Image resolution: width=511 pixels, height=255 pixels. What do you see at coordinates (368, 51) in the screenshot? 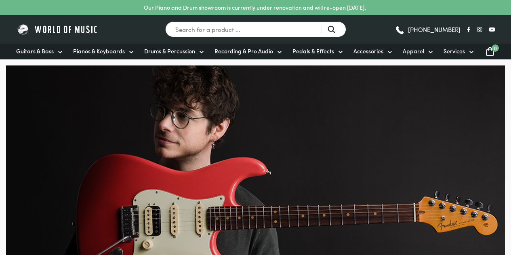
I see `span: Accessories` at bounding box center [368, 51].